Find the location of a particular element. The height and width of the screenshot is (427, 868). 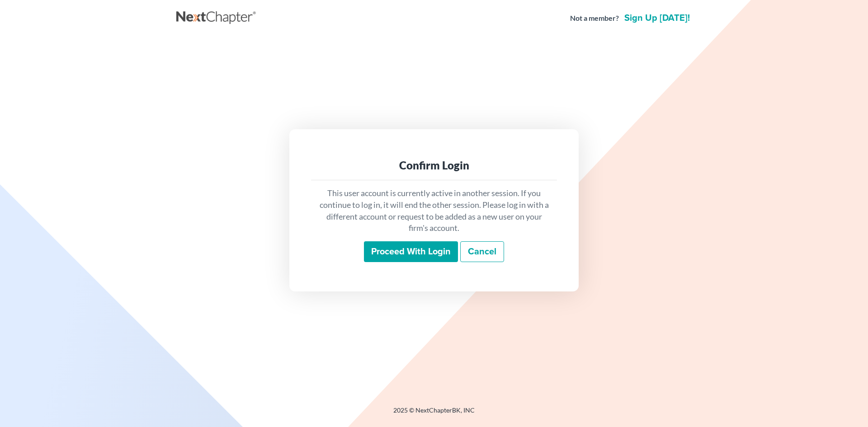

div: 2025 © NextChapterBK, INC is located at coordinates (434, 414).